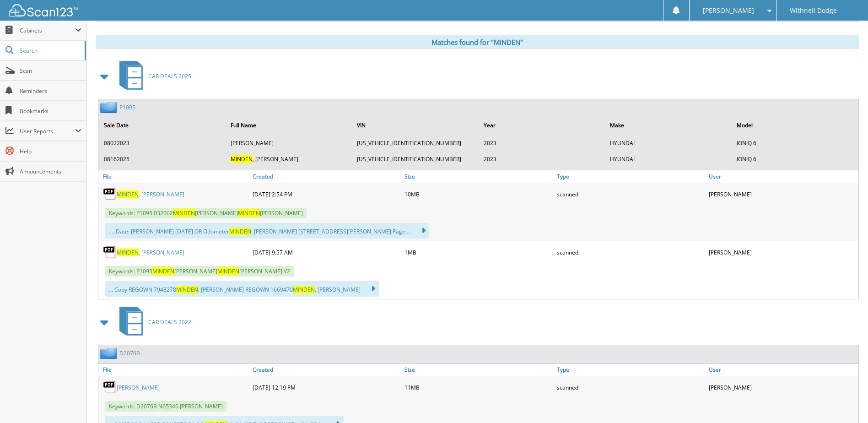 The width and height of the screenshot is (868, 423). Describe the element at coordinates (50, 111) in the screenshot. I see `span: Bookmarks` at that location.